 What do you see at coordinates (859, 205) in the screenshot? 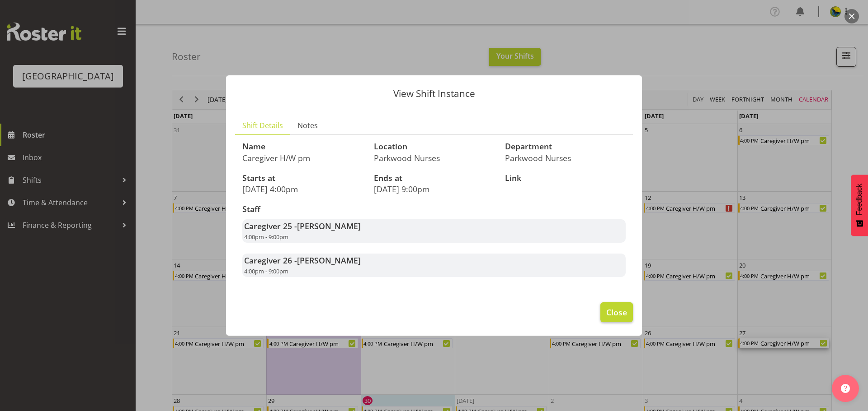
I see `button: Feedback - Show survey` at bounding box center [859, 205].